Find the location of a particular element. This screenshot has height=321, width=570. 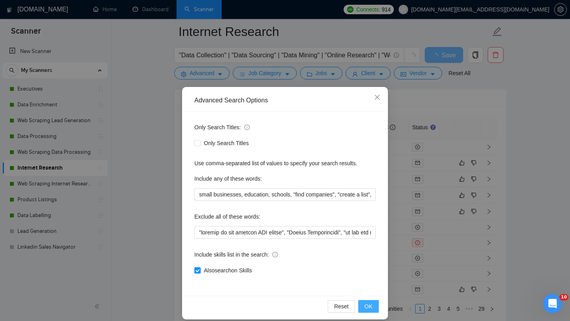

div: Advanced Search Options is located at coordinates (285, 100).